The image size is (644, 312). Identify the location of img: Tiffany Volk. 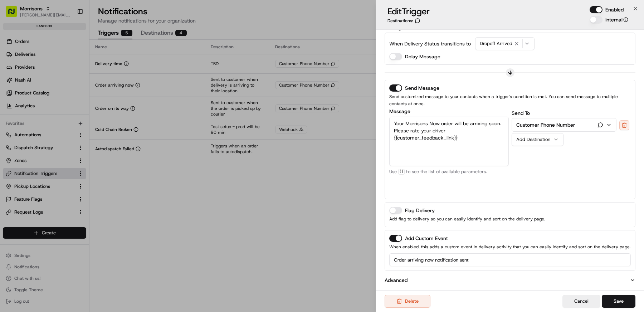
(13, 109).